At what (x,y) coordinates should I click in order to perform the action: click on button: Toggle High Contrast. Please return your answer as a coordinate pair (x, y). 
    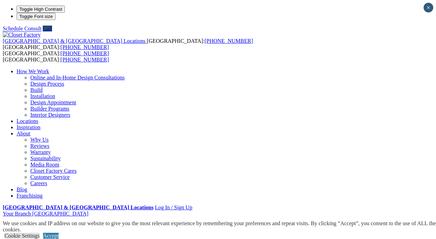
    Looking at the image, I should click on (41, 9).